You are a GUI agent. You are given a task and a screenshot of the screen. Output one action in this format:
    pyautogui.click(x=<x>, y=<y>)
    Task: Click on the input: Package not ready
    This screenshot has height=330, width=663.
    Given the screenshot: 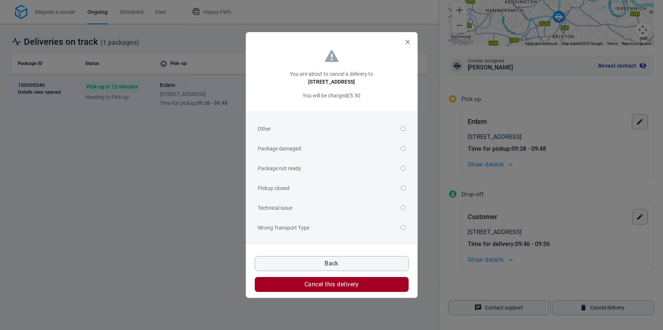 What is the action you would take?
    pyautogui.click(x=403, y=168)
    